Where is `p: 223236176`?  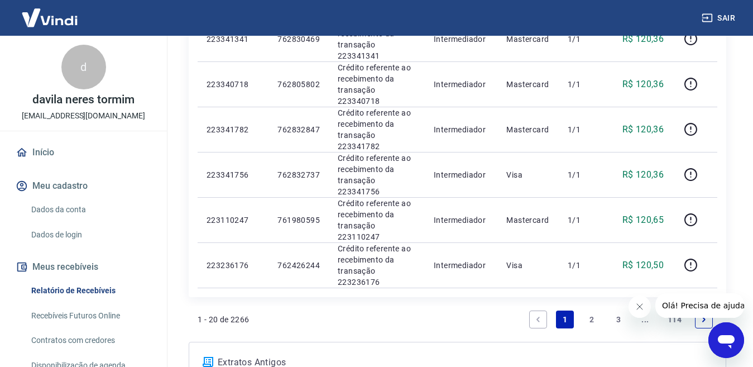
p: 223236176 is located at coordinates (233, 265).